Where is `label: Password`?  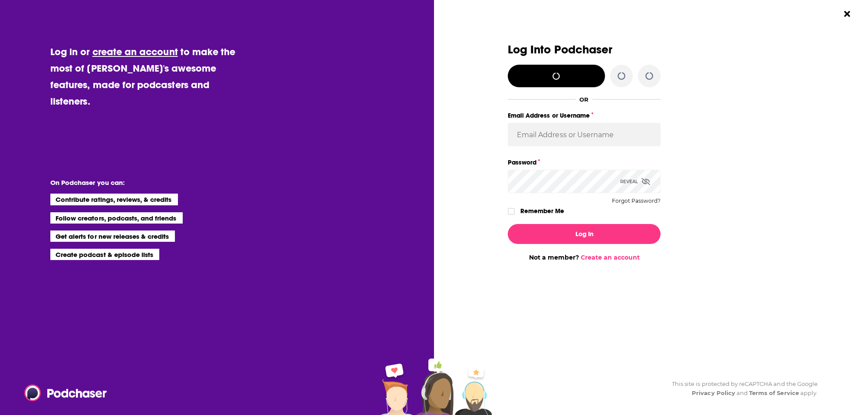
label: Password is located at coordinates (584, 162).